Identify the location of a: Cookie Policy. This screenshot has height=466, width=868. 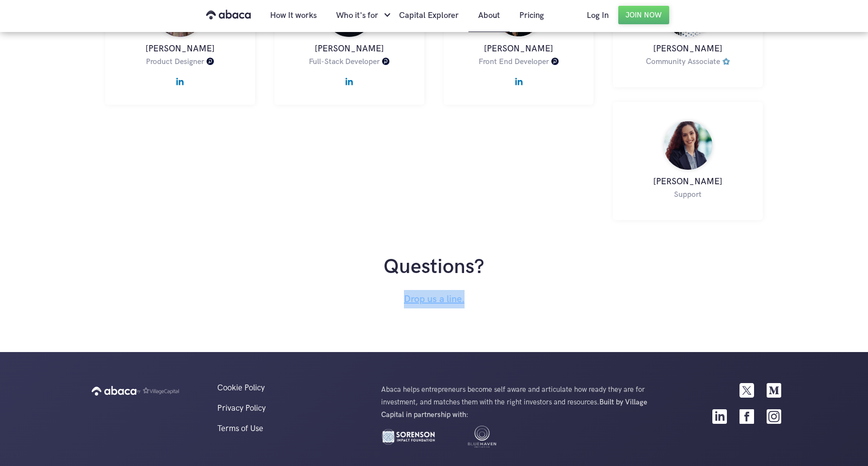
(289, 387).